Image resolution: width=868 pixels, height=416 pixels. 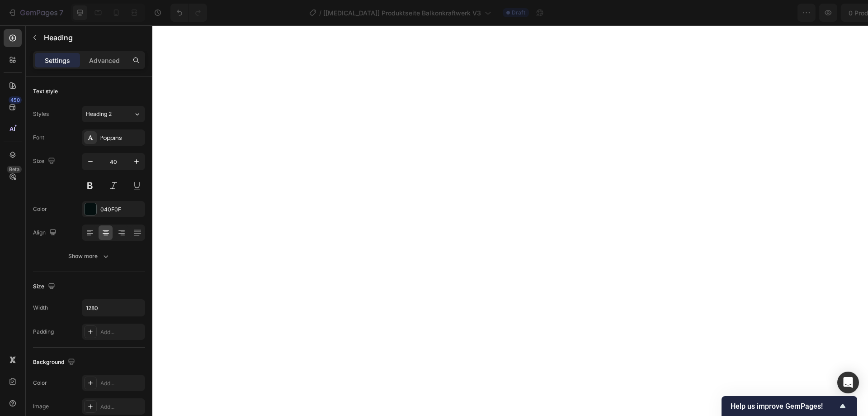 What do you see at coordinates (122, 138) in the screenshot?
I see `div: Poppins` at bounding box center [122, 138].